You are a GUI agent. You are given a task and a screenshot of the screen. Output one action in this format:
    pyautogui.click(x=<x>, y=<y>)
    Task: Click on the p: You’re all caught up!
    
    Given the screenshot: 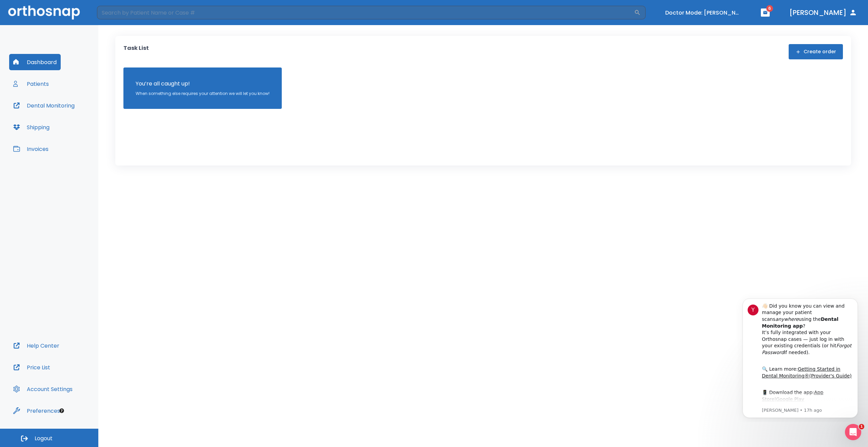 What is the action you would take?
    pyautogui.click(x=203, y=84)
    